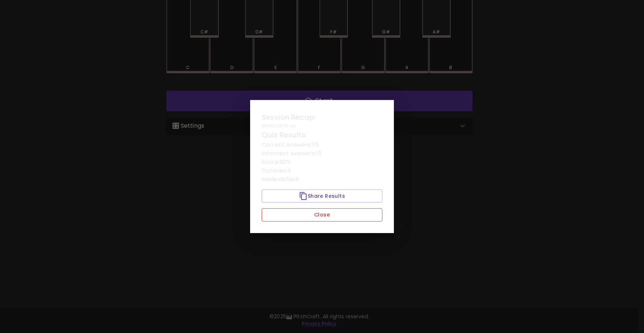  I want to click on p: Incorrect Answers: 13, so click(322, 153).